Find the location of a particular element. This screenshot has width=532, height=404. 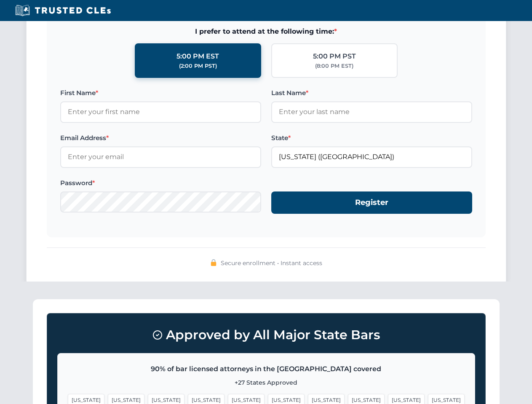

img: Trusted CLEs is located at coordinates (63, 11).